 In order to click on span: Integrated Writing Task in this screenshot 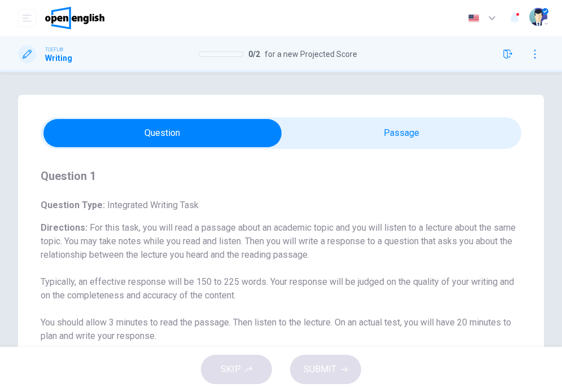, I will do `click(152, 205)`.